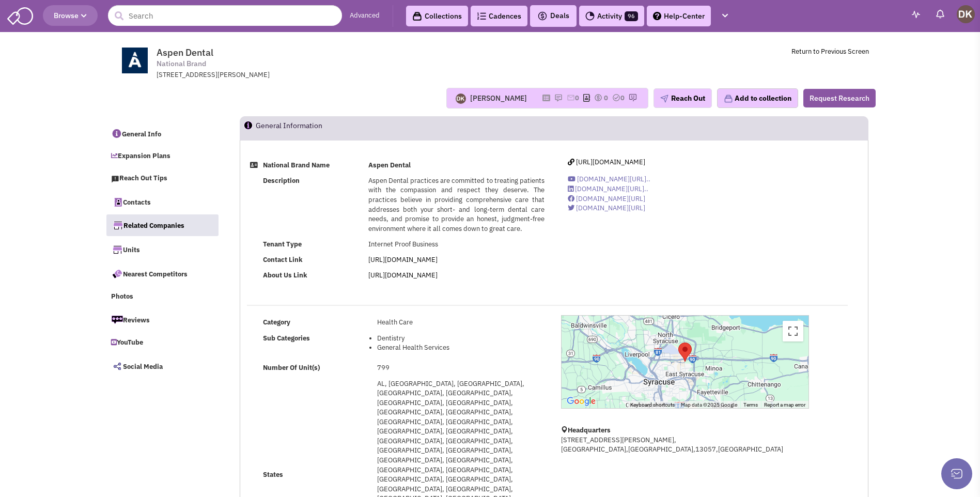  Describe the element at coordinates (20, 15) in the screenshot. I see `img: SmartAdmin` at that location.